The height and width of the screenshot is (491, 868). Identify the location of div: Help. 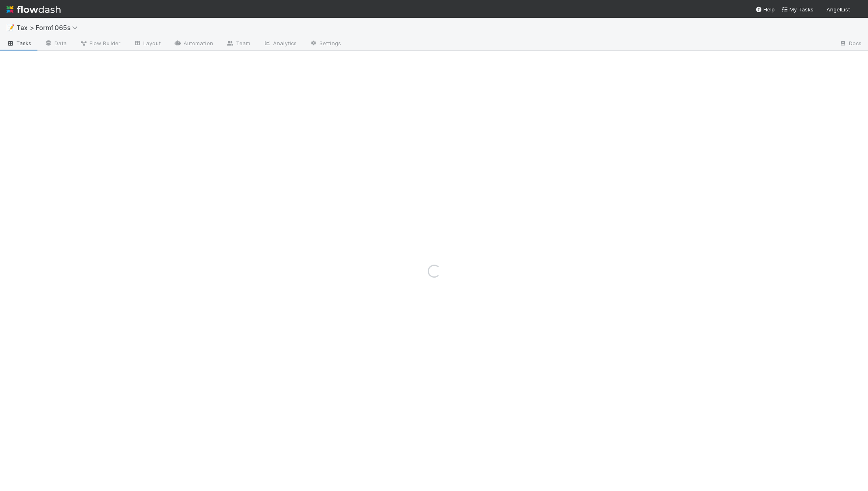
(765, 10).